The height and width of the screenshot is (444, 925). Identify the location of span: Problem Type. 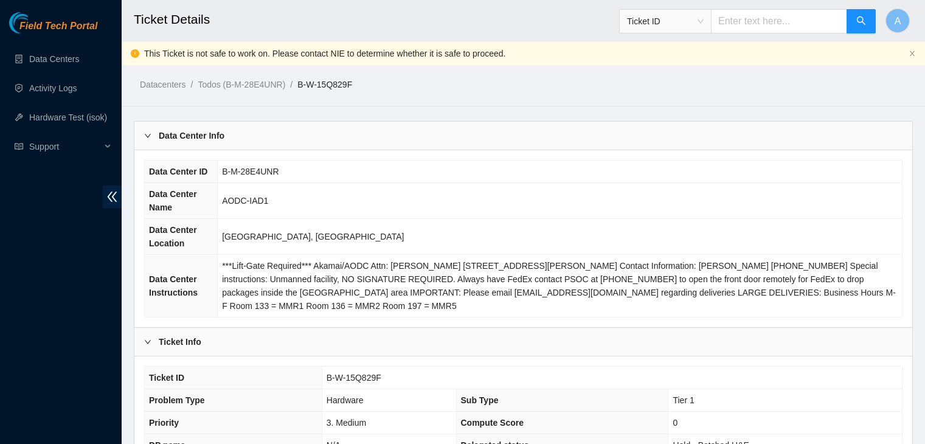
(177, 400).